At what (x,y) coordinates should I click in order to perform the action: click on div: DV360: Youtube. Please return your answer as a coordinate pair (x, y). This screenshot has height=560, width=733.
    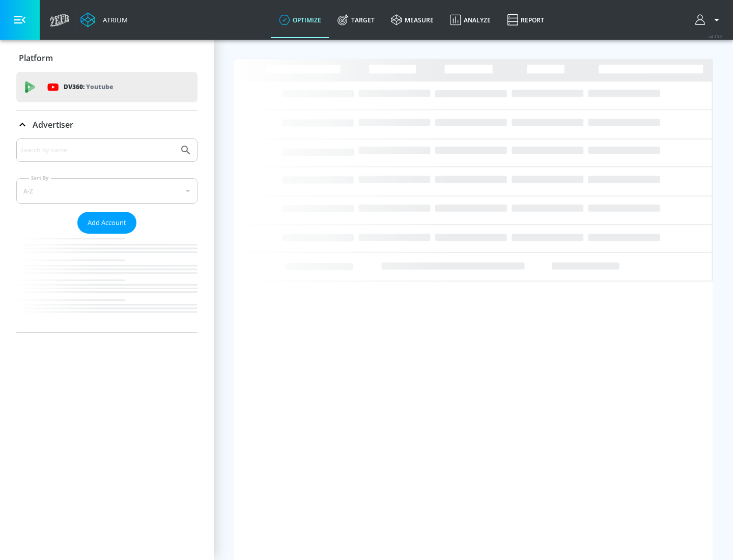
    Looking at the image, I should click on (107, 87).